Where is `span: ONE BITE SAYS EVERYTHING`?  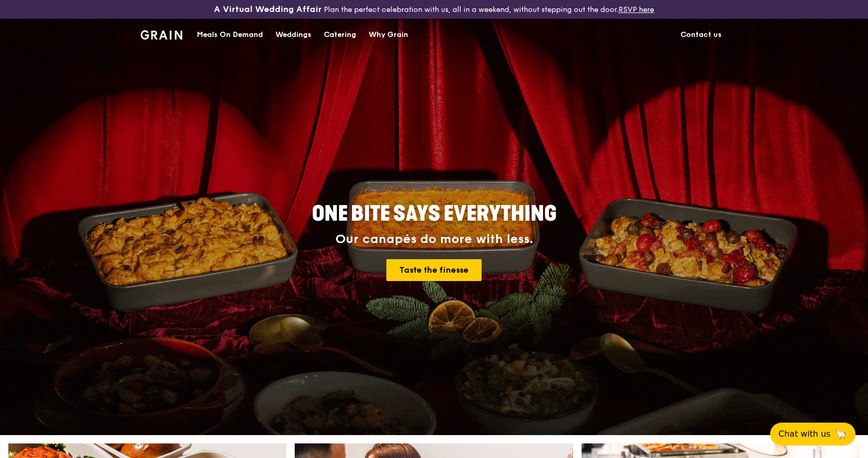
span: ONE BITE SAYS EVERYTHING is located at coordinates (434, 214).